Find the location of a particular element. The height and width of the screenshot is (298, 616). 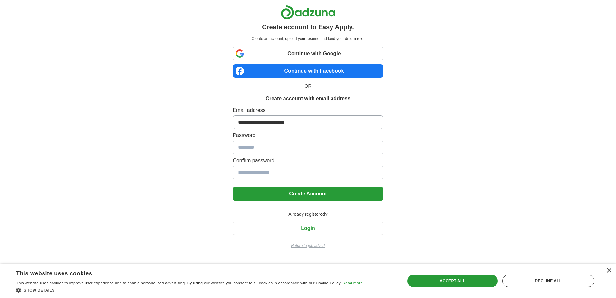

button: Create Account is located at coordinates (308, 194).